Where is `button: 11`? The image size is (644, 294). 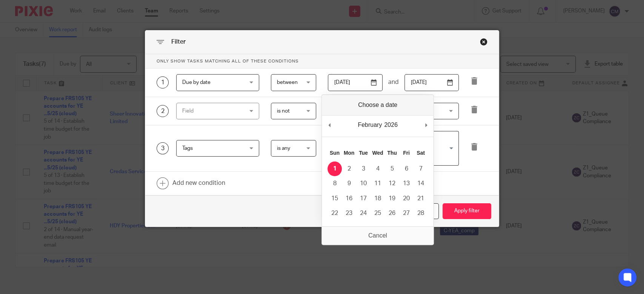 button: 11 is located at coordinates (378, 183).